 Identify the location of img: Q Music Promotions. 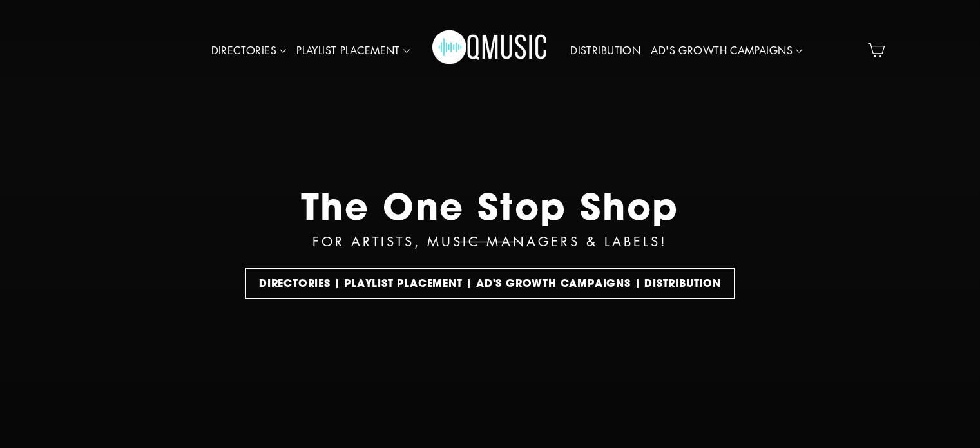
(490, 50).